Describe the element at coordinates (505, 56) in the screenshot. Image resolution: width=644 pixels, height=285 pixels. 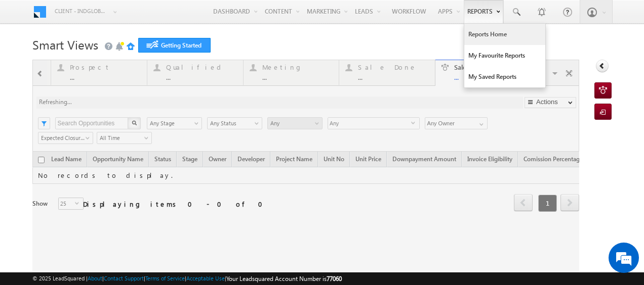
I see `a: My Favourite Reports` at that location.